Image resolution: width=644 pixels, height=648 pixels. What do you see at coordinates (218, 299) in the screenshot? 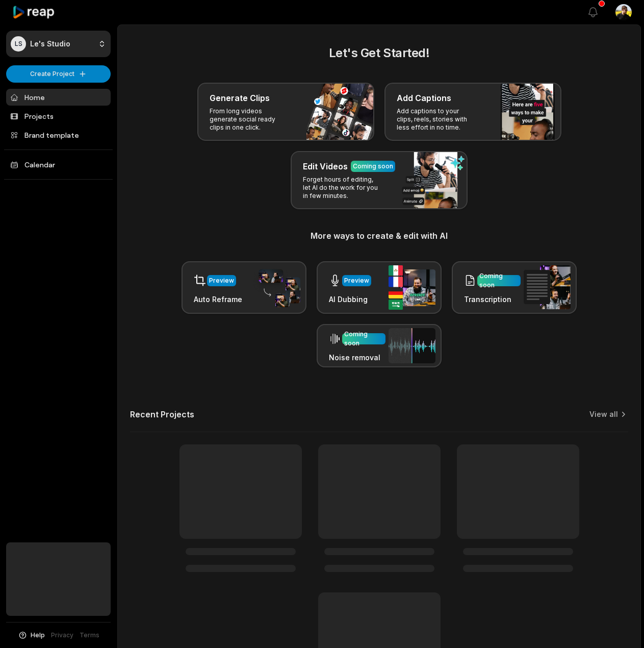
I see `h3: Auto Reframe` at bounding box center [218, 299].